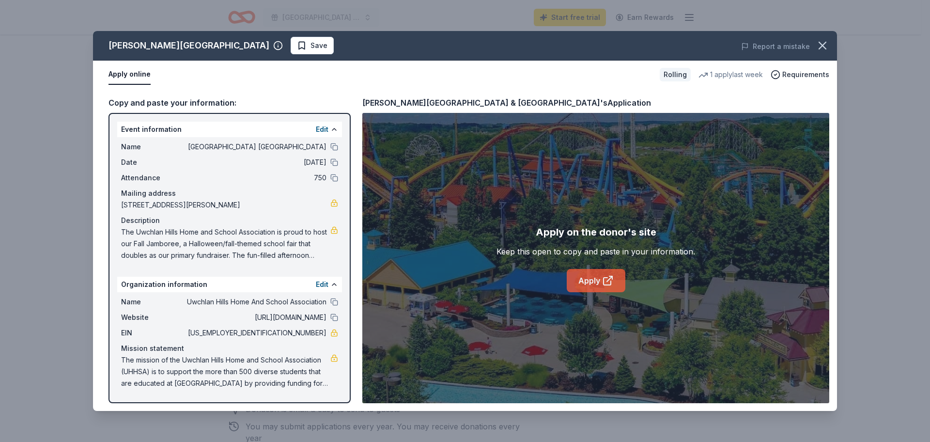  I want to click on span: Date, so click(154, 162).